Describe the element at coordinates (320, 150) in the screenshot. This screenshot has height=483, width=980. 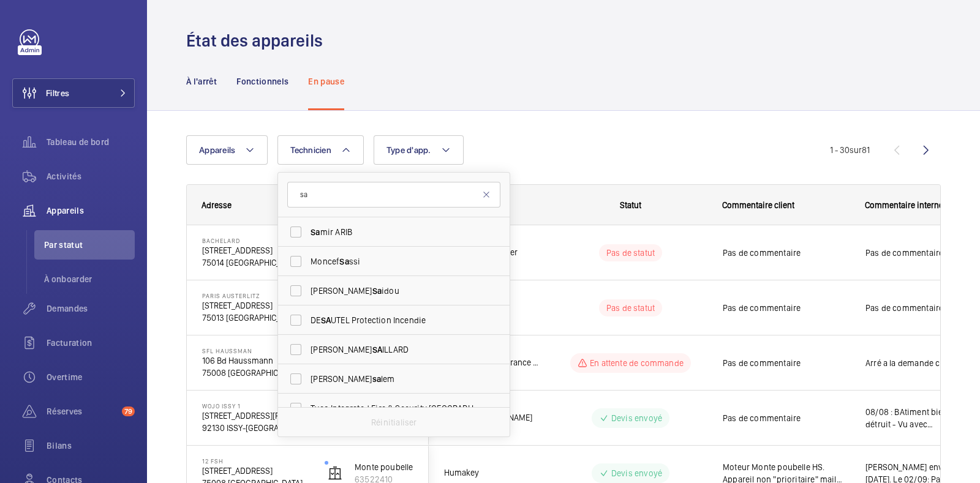
I see `button: Technicien` at that location.